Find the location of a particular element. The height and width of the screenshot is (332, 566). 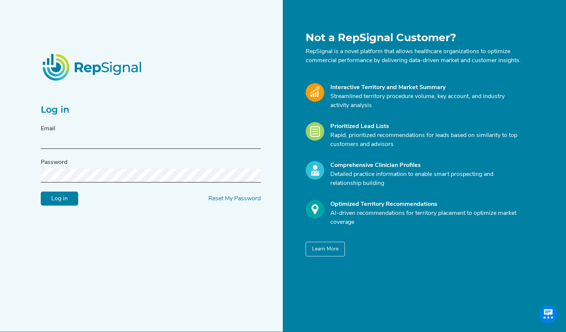

img: Market_Icon.a700a4ad.svg is located at coordinates (315, 92).